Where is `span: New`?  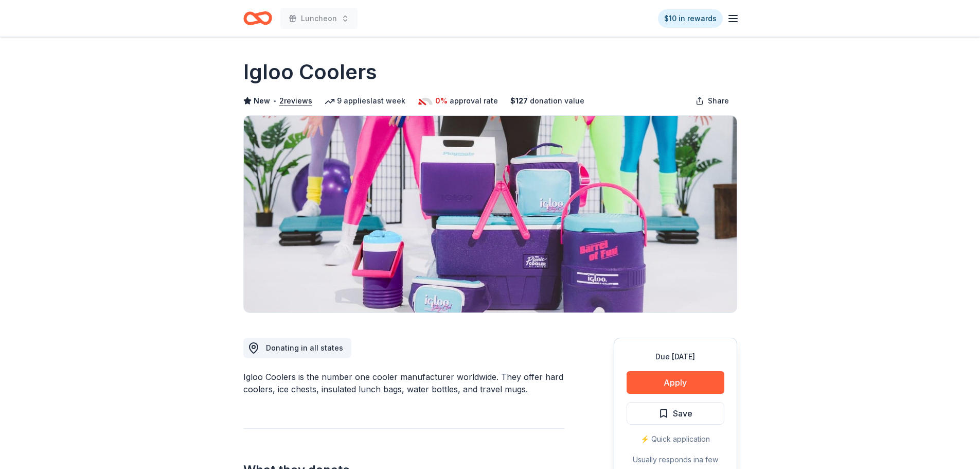 span: New is located at coordinates (262, 100).